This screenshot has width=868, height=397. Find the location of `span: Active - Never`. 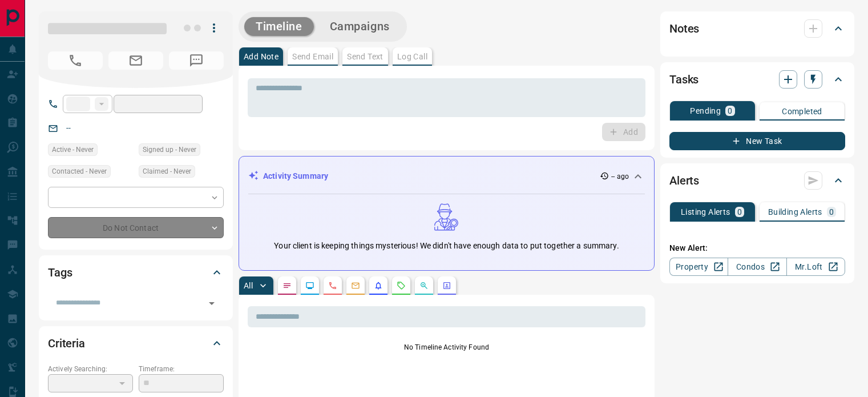

span: Active - Never is located at coordinates (72, 150).